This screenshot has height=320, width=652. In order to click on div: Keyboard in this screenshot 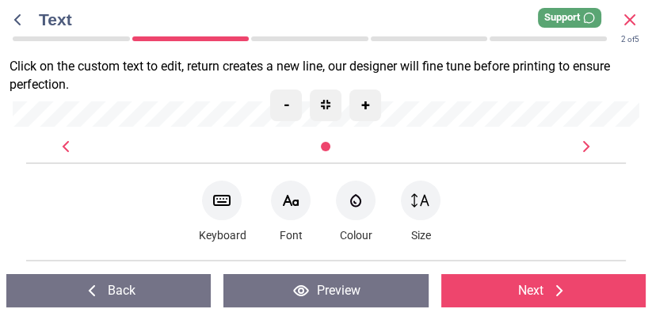, I will do `click(222, 211)`.